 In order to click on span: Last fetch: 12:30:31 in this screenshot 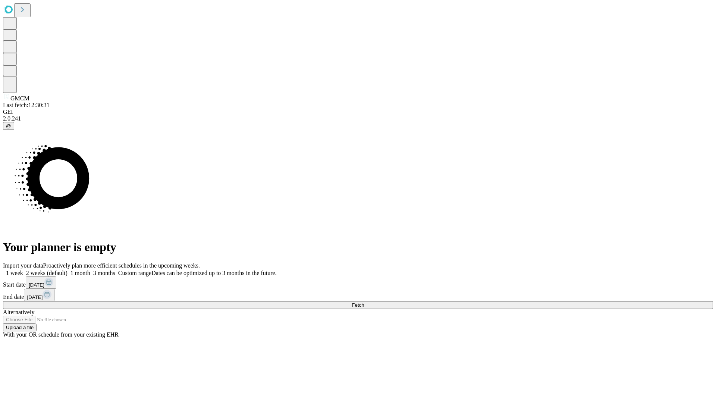, I will do `click(26, 105)`.